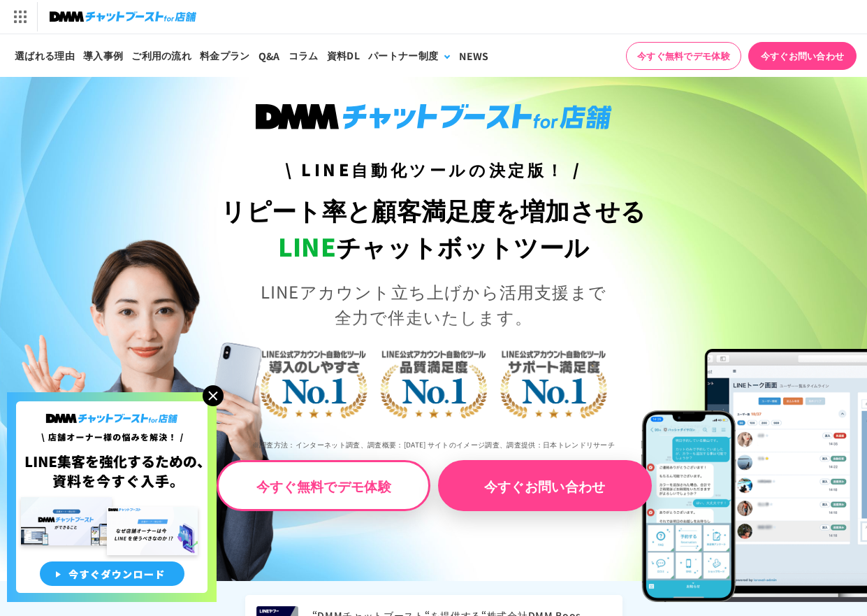 This screenshot has height=616, width=867. What do you see at coordinates (111, 497) in the screenshot?
I see `img: 店舗オーナー様の悩みを解決!LINE集客を狂化するための資料を今すぐ入手!` at bounding box center [111, 497].